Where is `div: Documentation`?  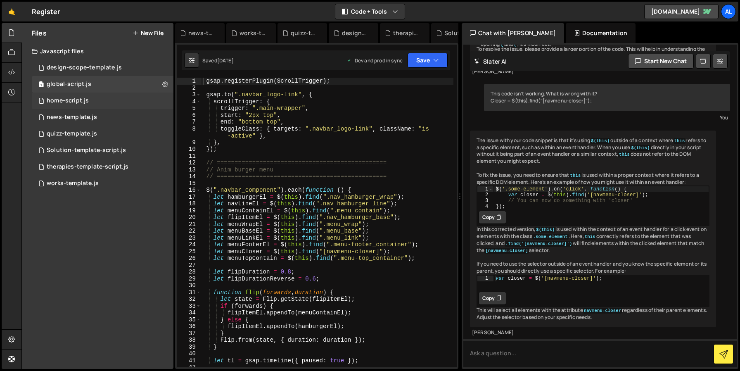
div: Documentation is located at coordinates (601, 33).